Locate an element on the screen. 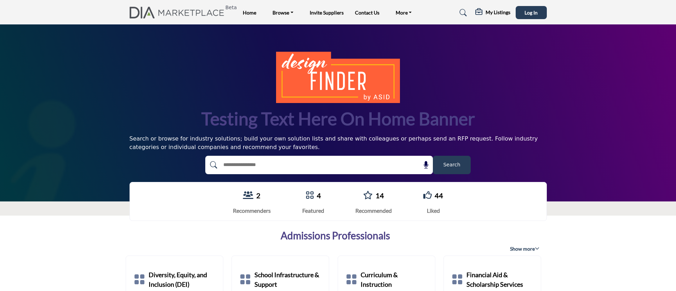 This screenshot has width=676, height=291. div: Recommenders is located at coordinates (252, 211).